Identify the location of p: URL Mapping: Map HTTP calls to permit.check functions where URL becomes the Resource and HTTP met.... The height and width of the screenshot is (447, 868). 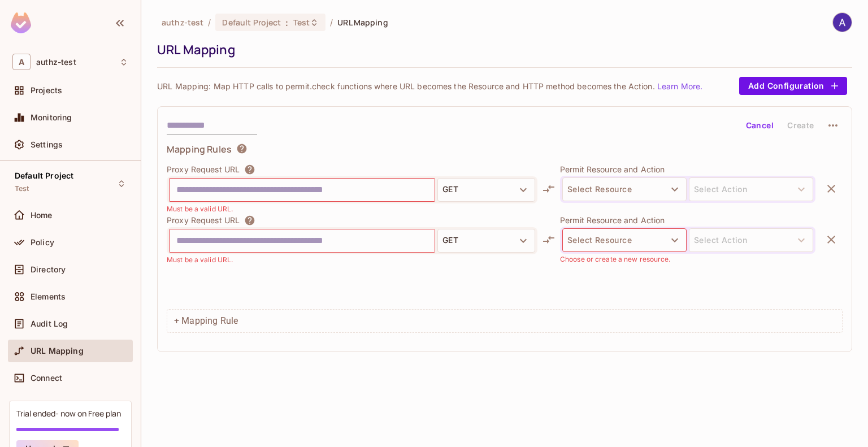
(429, 86).